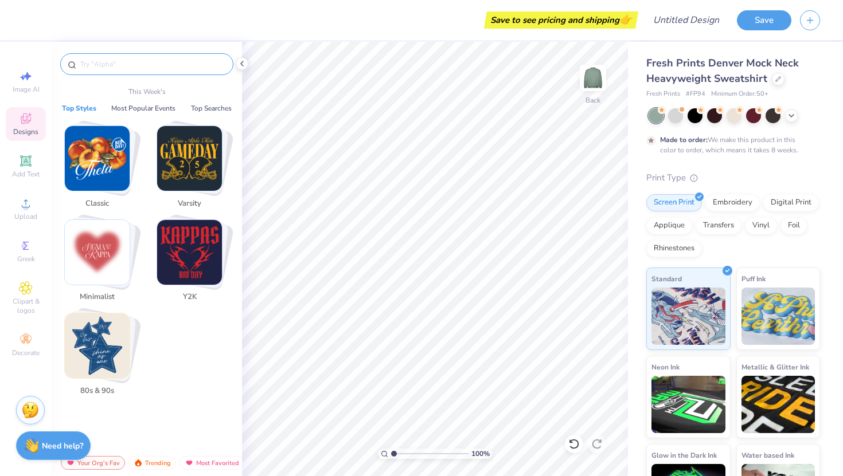 The image size is (843, 476). What do you see at coordinates (753, 279) in the screenshot?
I see `span: Puff Ink` at bounding box center [753, 279].